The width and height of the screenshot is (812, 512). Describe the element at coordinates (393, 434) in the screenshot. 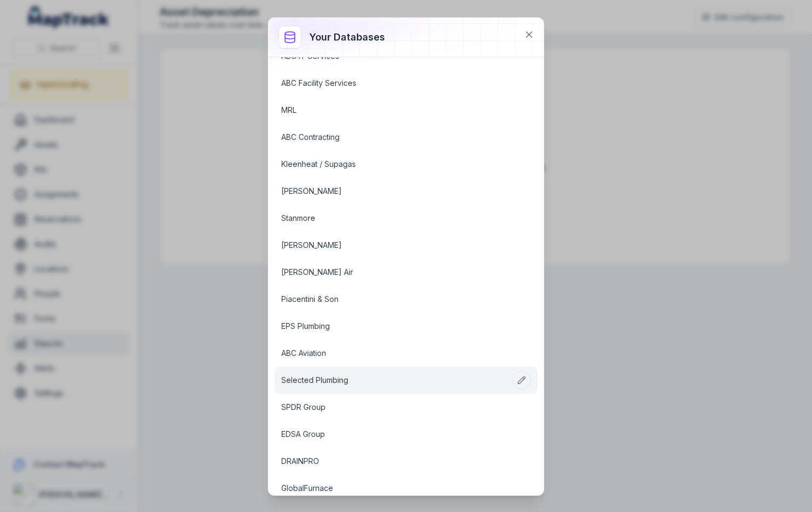

I see `a: EDSA Group` at that location.